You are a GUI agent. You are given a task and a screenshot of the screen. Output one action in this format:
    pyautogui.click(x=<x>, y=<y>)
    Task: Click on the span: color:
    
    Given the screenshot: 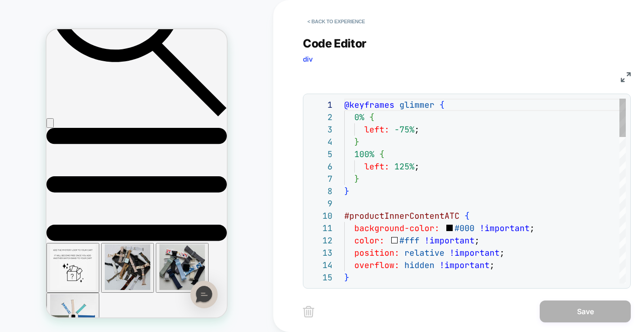 What is the action you would take?
    pyautogui.click(x=369, y=240)
    